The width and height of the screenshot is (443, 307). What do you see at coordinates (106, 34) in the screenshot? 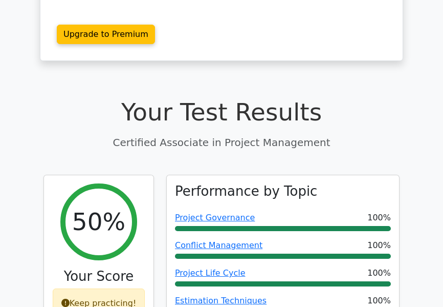
I see `a: Upgrade to Premium` at bounding box center [106, 34].